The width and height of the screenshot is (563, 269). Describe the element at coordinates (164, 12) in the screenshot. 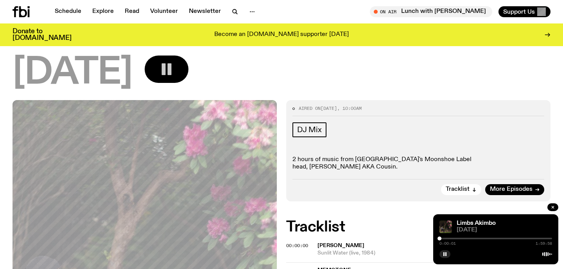

I see `a: Volunteer` at that location.